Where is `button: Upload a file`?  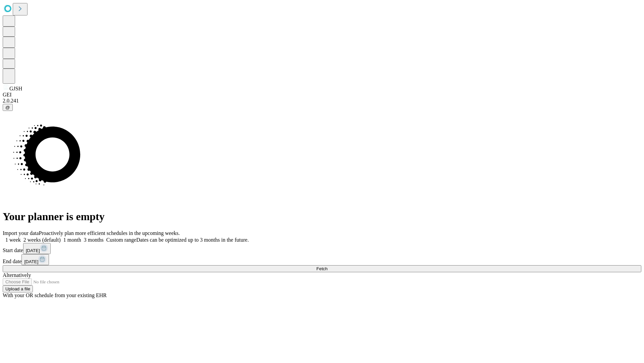 button: Upload a file is located at coordinates (18, 288).